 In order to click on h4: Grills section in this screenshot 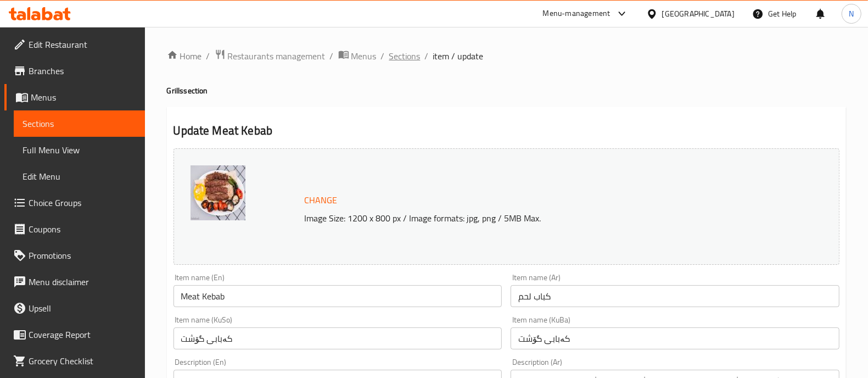, I will do `click(506, 91)`.